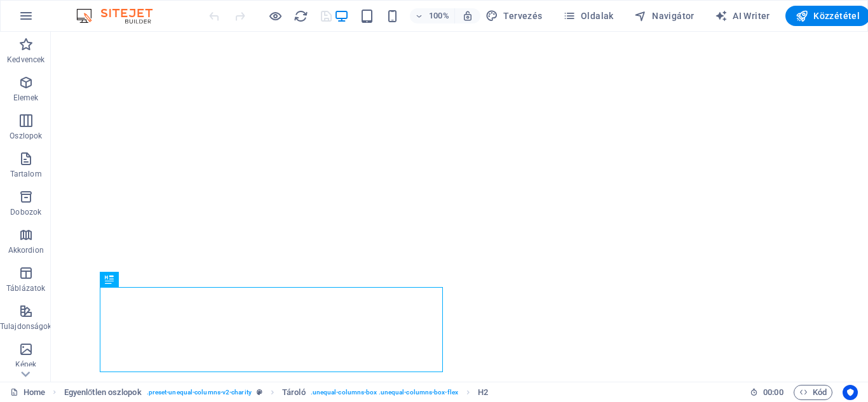 The height and width of the screenshot is (402, 868). What do you see at coordinates (588, 16) in the screenshot?
I see `button: Oldalak` at bounding box center [588, 16].